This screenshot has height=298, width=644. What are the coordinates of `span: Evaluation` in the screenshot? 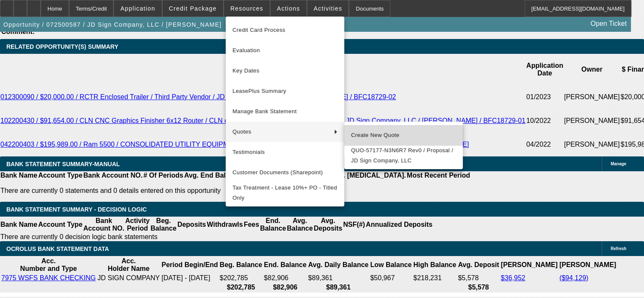 It's located at (285, 51).